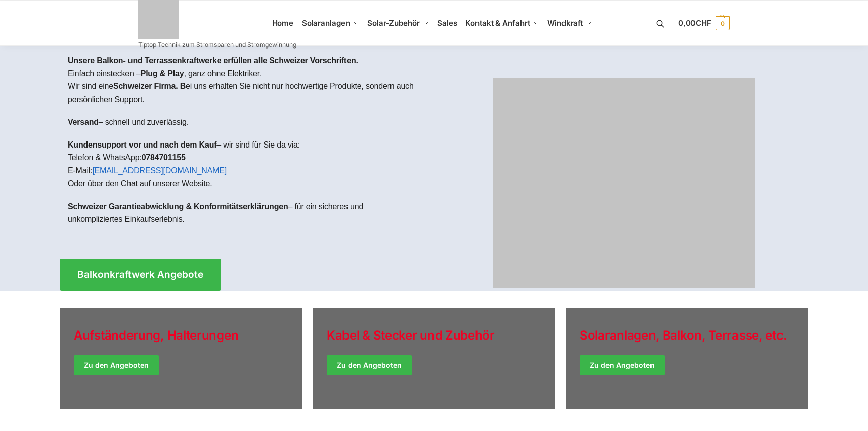 The height and width of the screenshot is (431, 868). I want to click on span: Solar-Zubehör, so click(394, 23).